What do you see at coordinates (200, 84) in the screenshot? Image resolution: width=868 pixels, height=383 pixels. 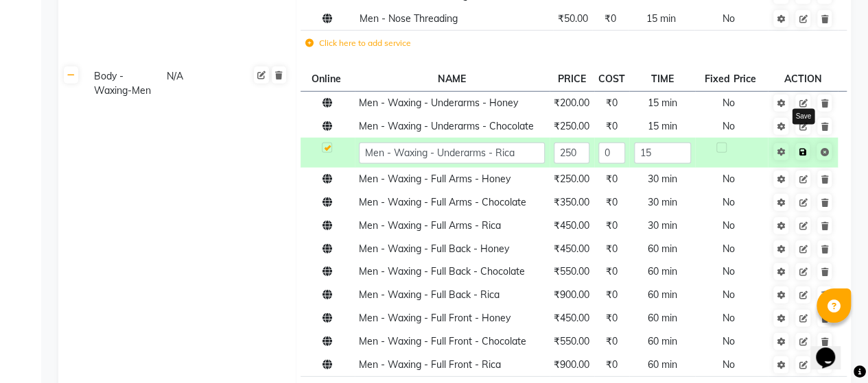 I see `div: N/A` at bounding box center [200, 84].